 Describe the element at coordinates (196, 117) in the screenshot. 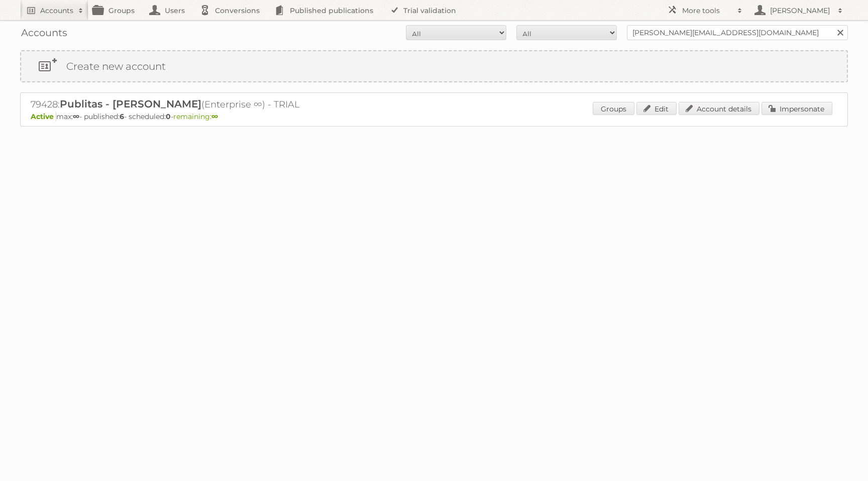

I see `span: remaining:` at that location.